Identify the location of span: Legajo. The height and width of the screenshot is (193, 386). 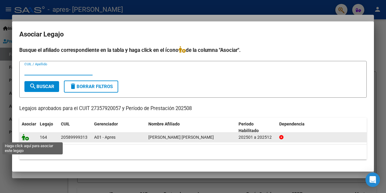
(46, 124).